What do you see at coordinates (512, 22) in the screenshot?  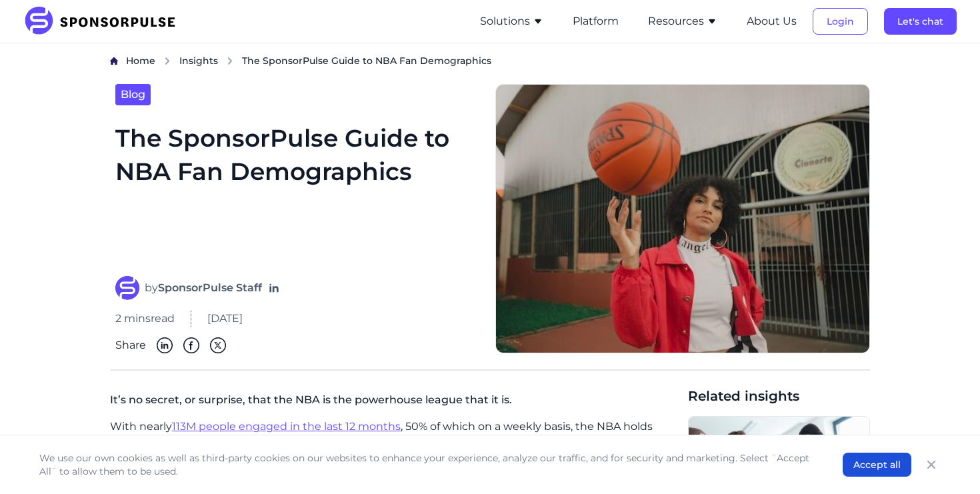 I see `button: Solutions` at bounding box center [512, 22].